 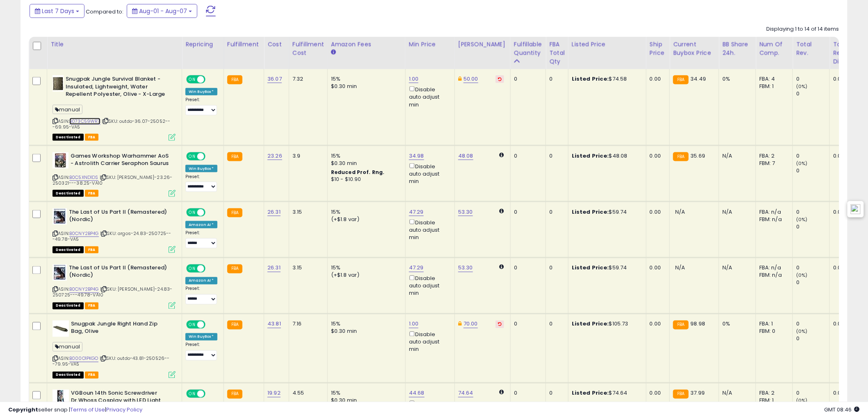 What do you see at coordinates (274, 268) in the screenshot?
I see `a: 26.31` at bounding box center [274, 268].